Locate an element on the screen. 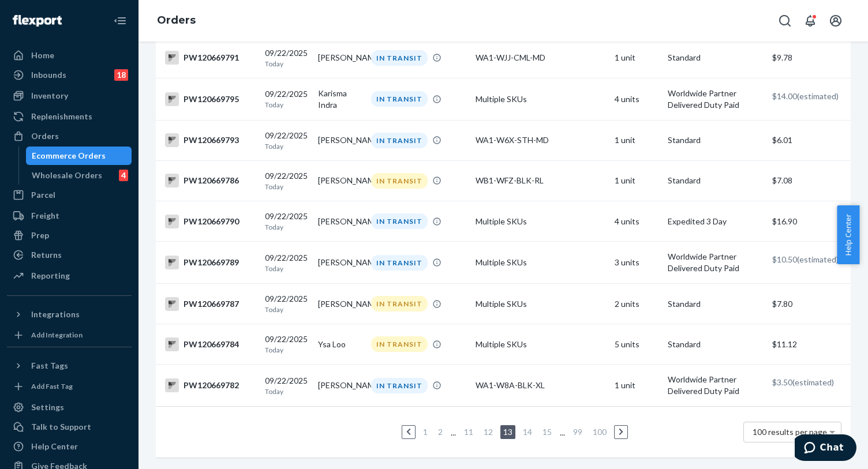  div: PW120669793 is located at coordinates (210, 140).